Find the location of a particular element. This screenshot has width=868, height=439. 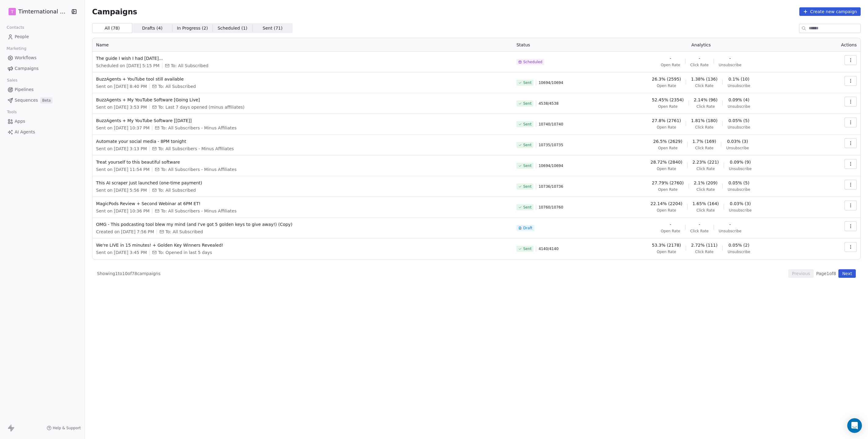

span: To: Opened in last 5 days is located at coordinates (185, 252).